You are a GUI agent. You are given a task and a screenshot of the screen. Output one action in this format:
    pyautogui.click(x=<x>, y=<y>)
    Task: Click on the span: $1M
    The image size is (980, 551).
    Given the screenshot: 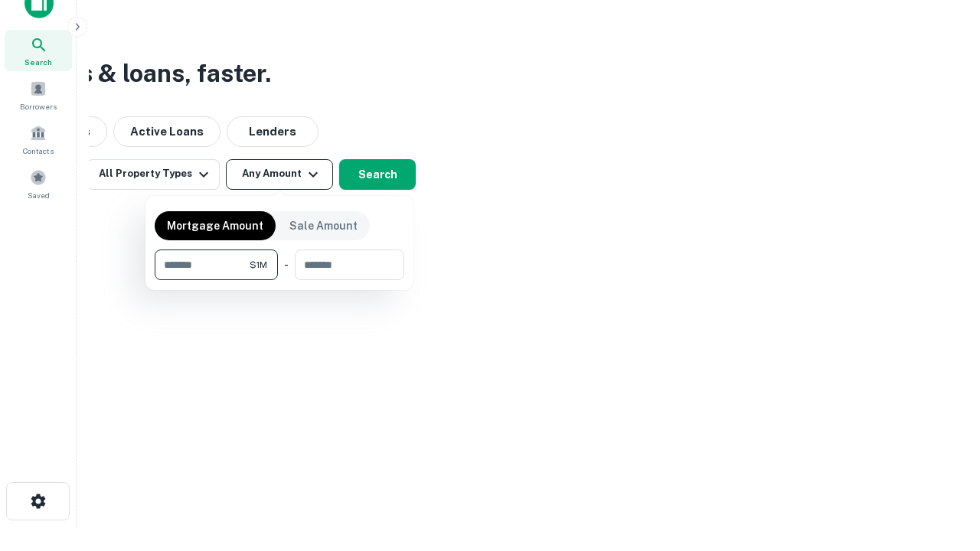 What is the action you would take?
    pyautogui.click(x=258, y=264)
    